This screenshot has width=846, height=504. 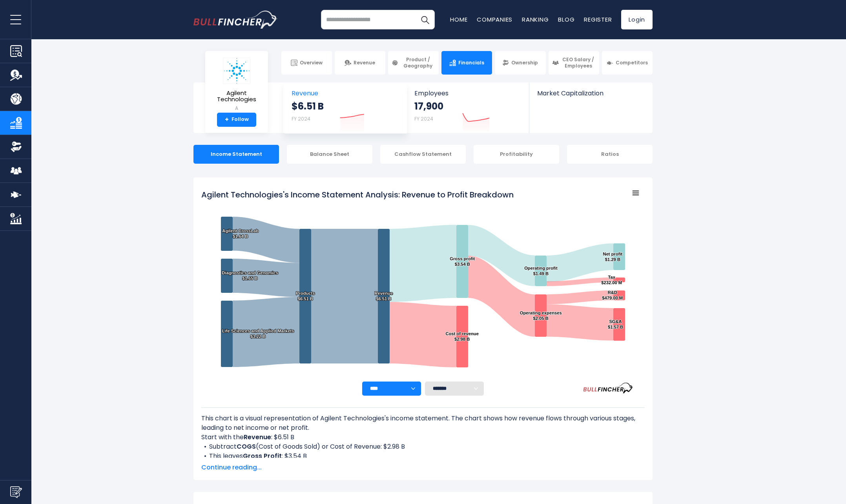 I want to click on text: Tax $232.00 M, so click(x=611, y=280).